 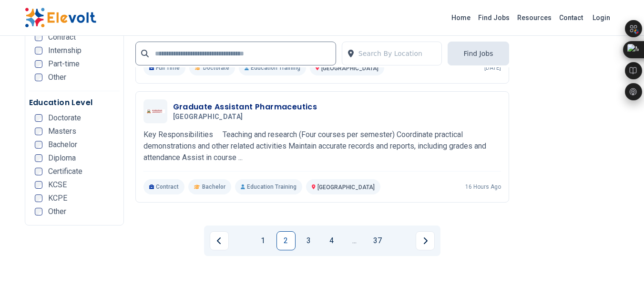 What do you see at coordinates (155, 111) in the screenshot?
I see `img: Kabarak University` at bounding box center [155, 111].